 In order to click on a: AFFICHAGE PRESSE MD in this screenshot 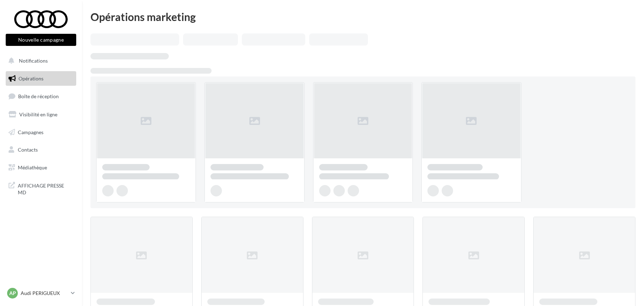, I will do `click(41, 188)`.